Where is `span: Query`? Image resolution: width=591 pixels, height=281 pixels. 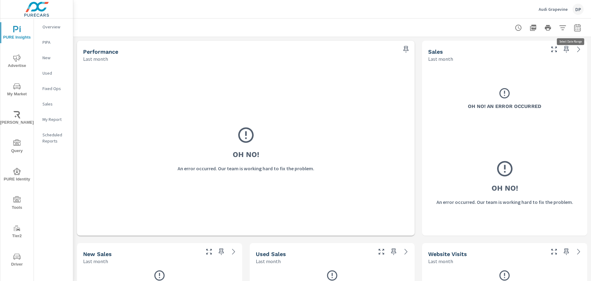 span: Query is located at coordinates (17, 147).